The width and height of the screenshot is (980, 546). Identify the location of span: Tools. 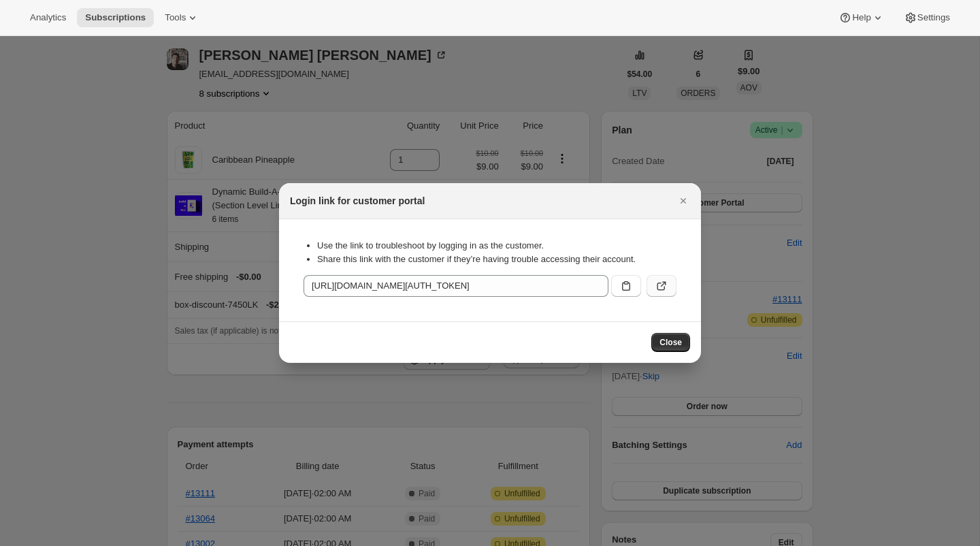
(175, 18).